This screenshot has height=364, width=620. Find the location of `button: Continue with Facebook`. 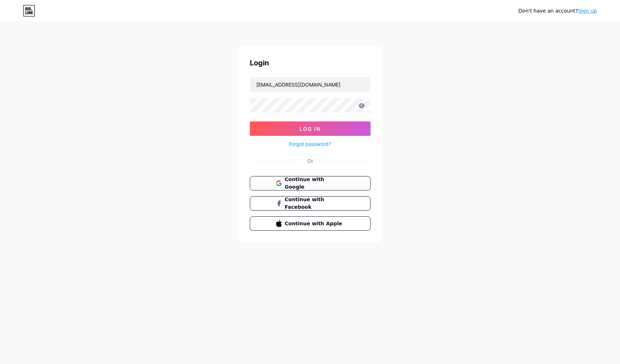

button: Continue with Facebook is located at coordinates (310, 203).